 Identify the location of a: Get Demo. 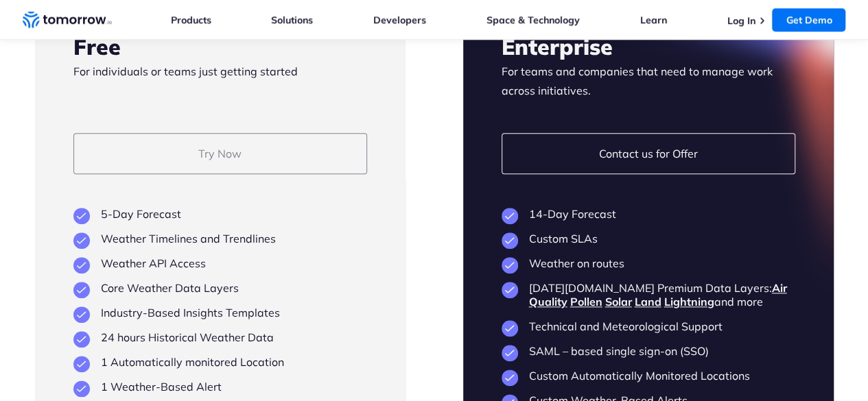
(808, 20).